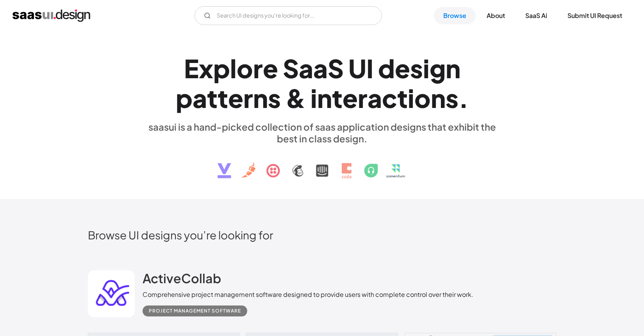 Image resolution: width=644 pixels, height=336 pixels. I want to click on a: Submit UI Request, so click(594, 16).